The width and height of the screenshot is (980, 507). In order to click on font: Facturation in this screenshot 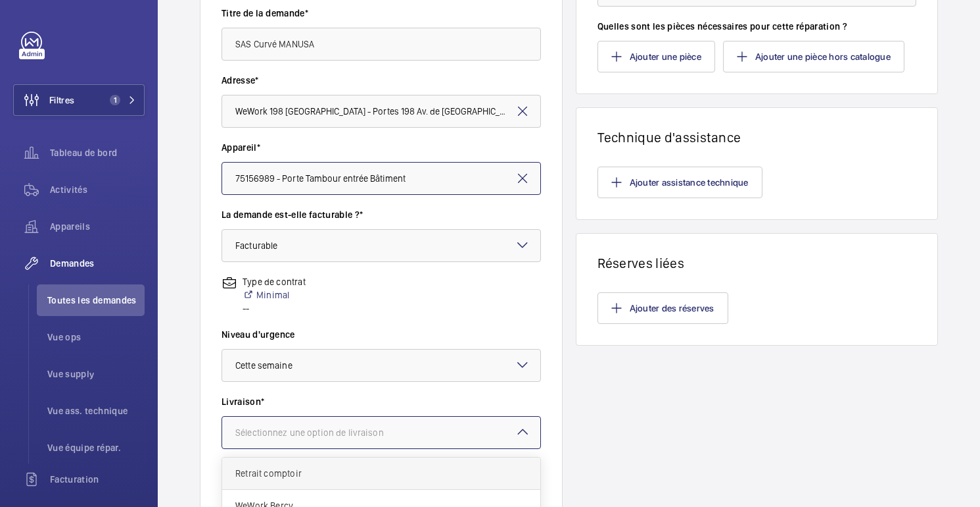, I will do `click(74, 479)`.